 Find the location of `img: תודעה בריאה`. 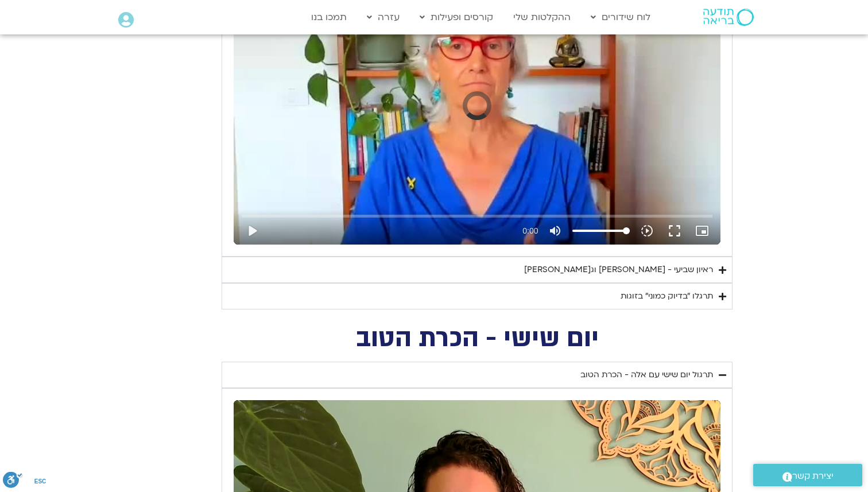

img: תודעה בריאה is located at coordinates (728, 17).